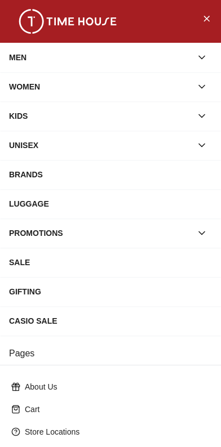  I want to click on div: KIDS, so click(100, 116).